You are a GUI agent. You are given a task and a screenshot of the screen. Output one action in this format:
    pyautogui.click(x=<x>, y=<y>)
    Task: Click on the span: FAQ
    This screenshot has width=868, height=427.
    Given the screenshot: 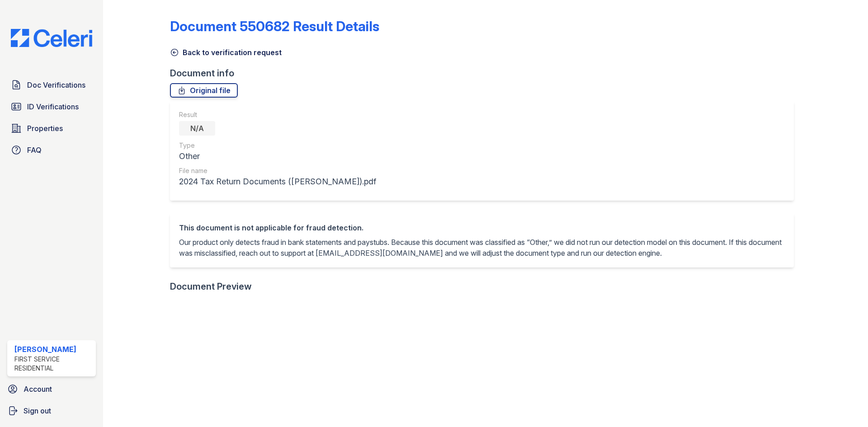 What is the action you would take?
    pyautogui.click(x=34, y=150)
    